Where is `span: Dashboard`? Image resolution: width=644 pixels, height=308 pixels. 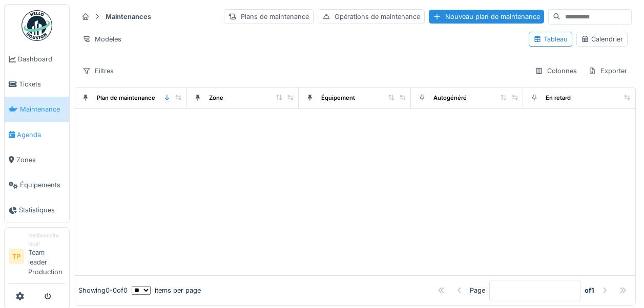 span: Dashboard is located at coordinates (41, 59).